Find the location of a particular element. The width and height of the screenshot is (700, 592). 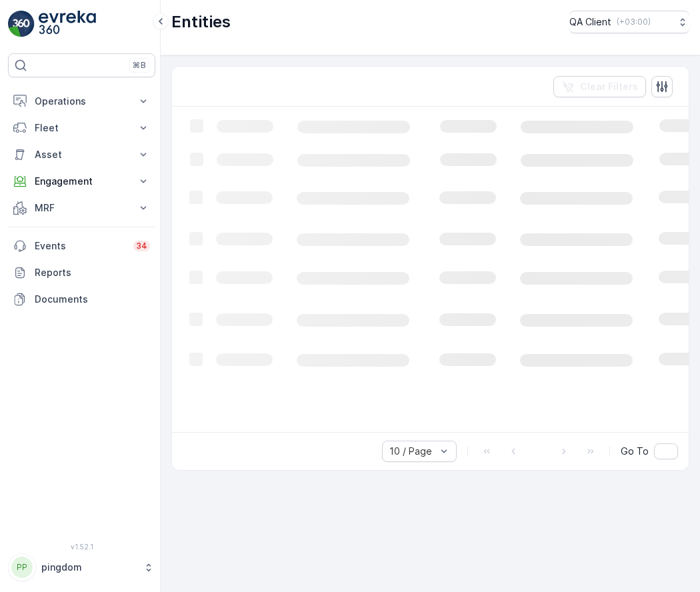

a: Documents is located at coordinates (81, 300).